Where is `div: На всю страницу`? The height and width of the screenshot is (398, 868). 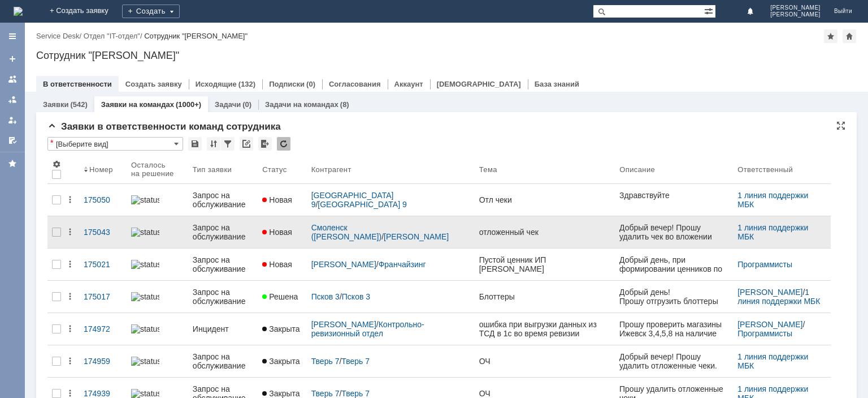
div: На всю страницу is located at coordinates (841, 126).